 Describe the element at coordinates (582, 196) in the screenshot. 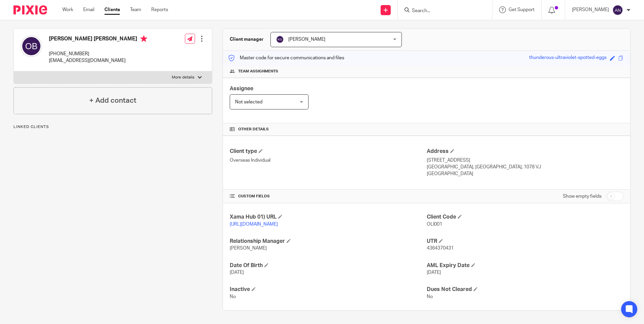

I see `label: Show empty fields` at that location.